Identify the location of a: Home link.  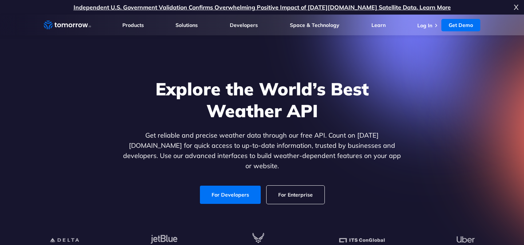
(67, 25).